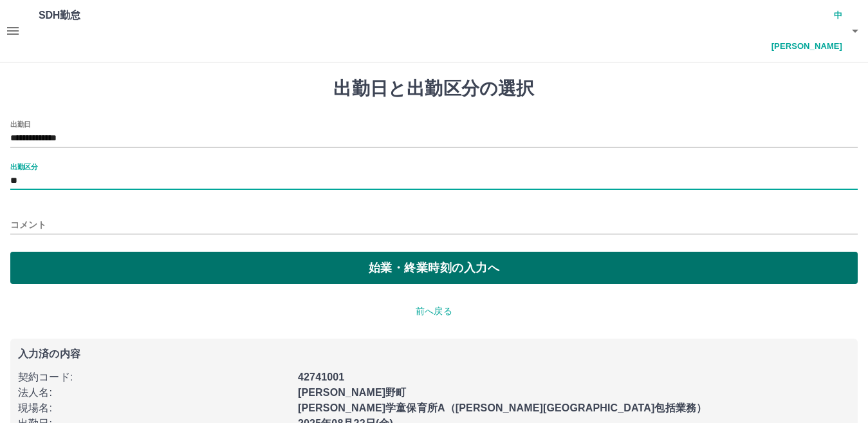 The height and width of the screenshot is (423, 868). Describe the element at coordinates (433, 89) in the screenshot. I see `h1: 出勤日と出勤区分の選択` at that location.